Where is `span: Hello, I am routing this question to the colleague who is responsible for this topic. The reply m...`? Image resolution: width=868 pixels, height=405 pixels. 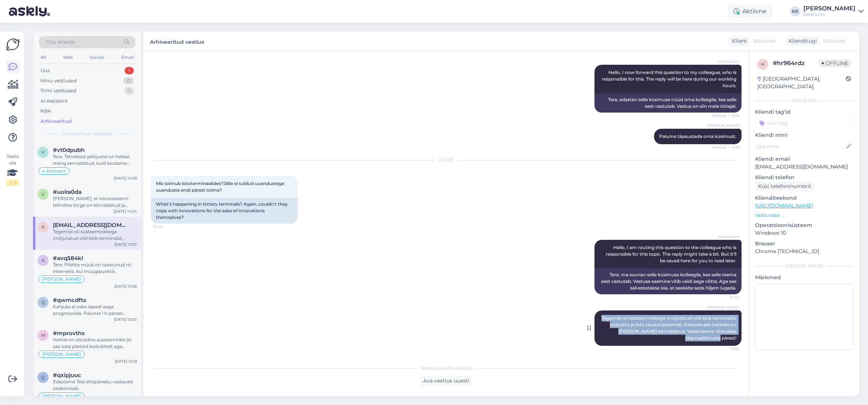 span: Hello, I am routing this question to the colleague who is responsible for this topic. The reply m... is located at coordinates (671, 254).